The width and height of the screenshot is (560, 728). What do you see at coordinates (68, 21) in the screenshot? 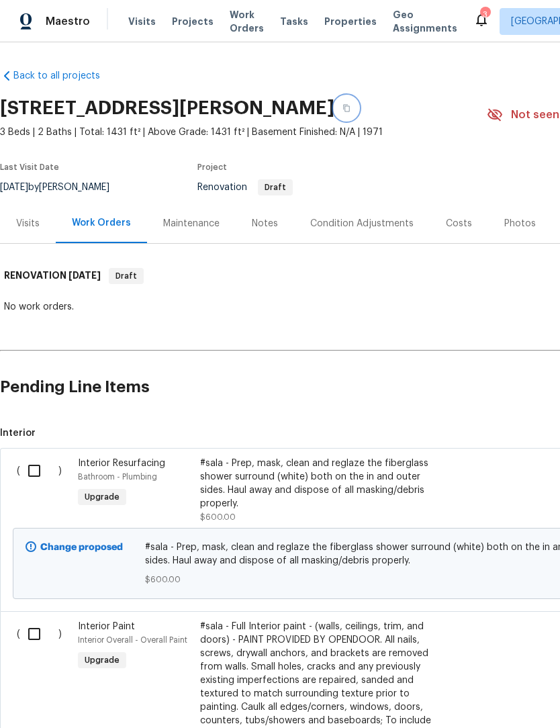
I see `span: Maestro` at bounding box center [68, 21].